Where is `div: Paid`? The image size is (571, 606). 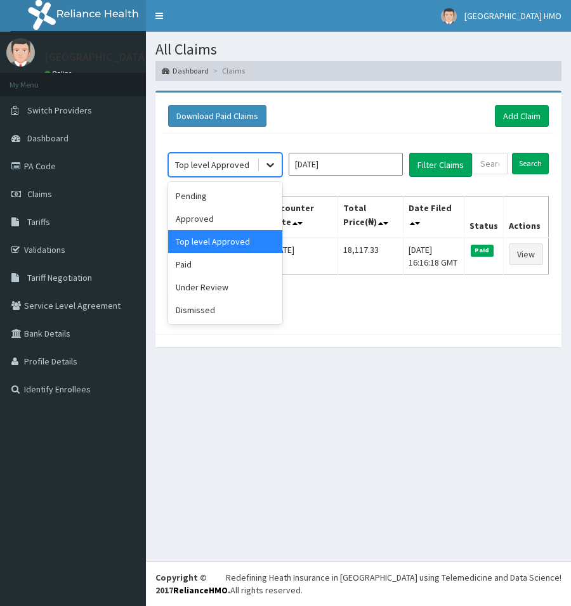 div: Paid is located at coordinates (225, 264).